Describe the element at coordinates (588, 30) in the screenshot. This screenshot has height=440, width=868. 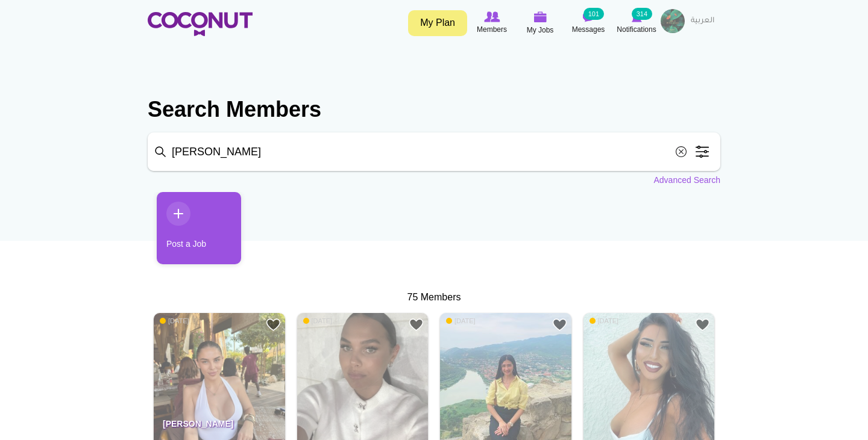
I see `span: Messages` at that location.